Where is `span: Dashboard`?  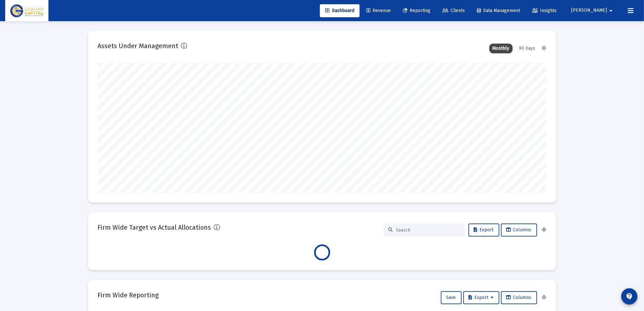 span: Dashboard is located at coordinates (340, 10).